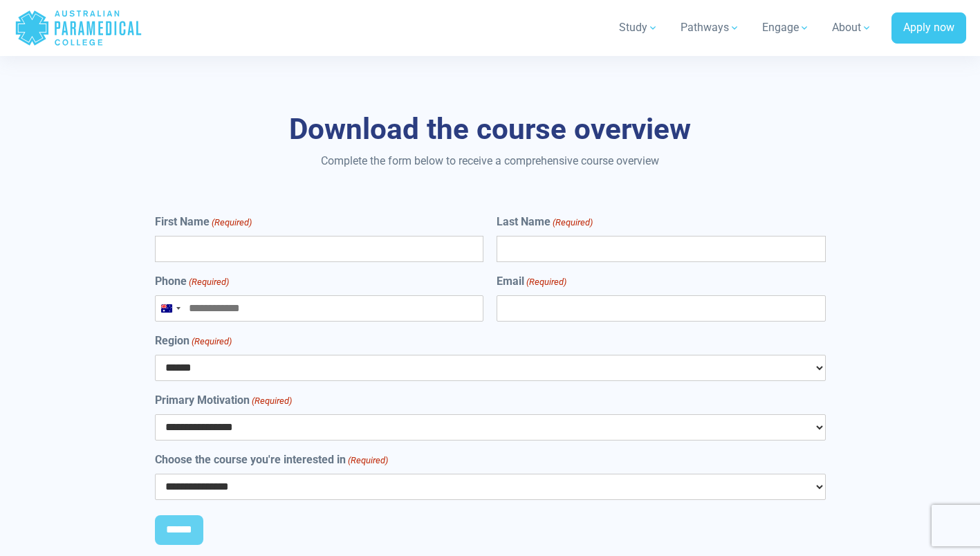  What do you see at coordinates (490, 130) in the screenshot?
I see `h3: Download the course overview` at bounding box center [490, 130].